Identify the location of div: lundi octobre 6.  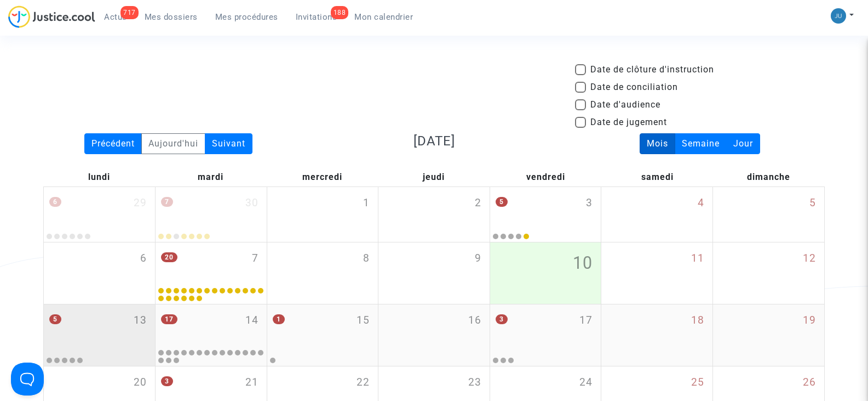
(99, 273).